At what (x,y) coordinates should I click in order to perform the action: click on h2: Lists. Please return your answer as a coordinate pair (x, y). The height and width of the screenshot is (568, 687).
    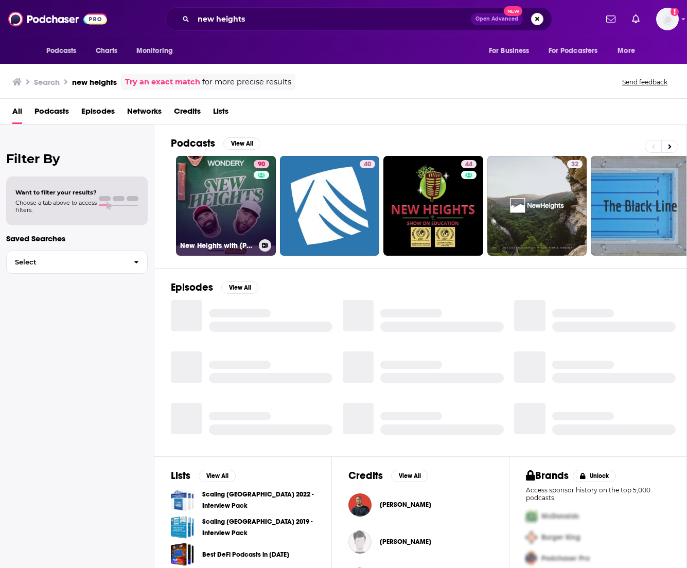
    Looking at the image, I should click on (181, 475).